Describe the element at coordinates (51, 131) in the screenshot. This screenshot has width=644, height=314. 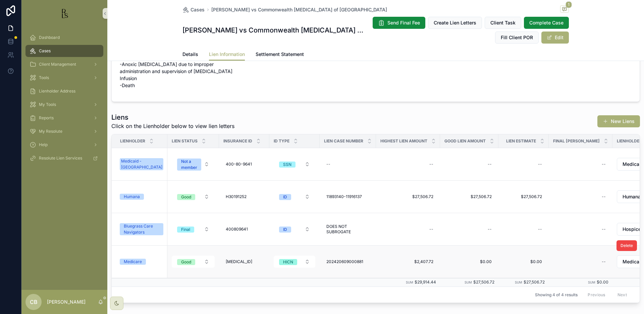
I see `span: My Resolute` at that location.